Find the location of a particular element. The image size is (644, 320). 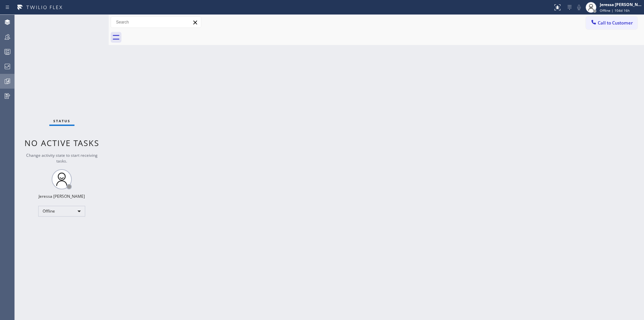

span: Call to Customer is located at coordinates (615, 23).